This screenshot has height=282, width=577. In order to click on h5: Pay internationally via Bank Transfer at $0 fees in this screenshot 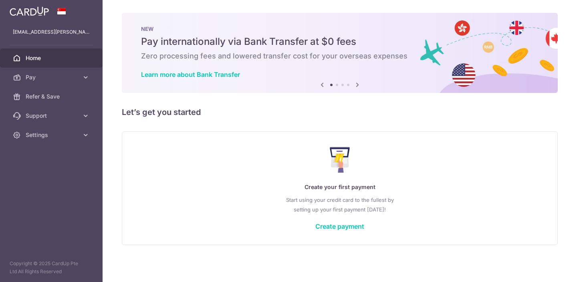, I will do `click(340, 42)`.